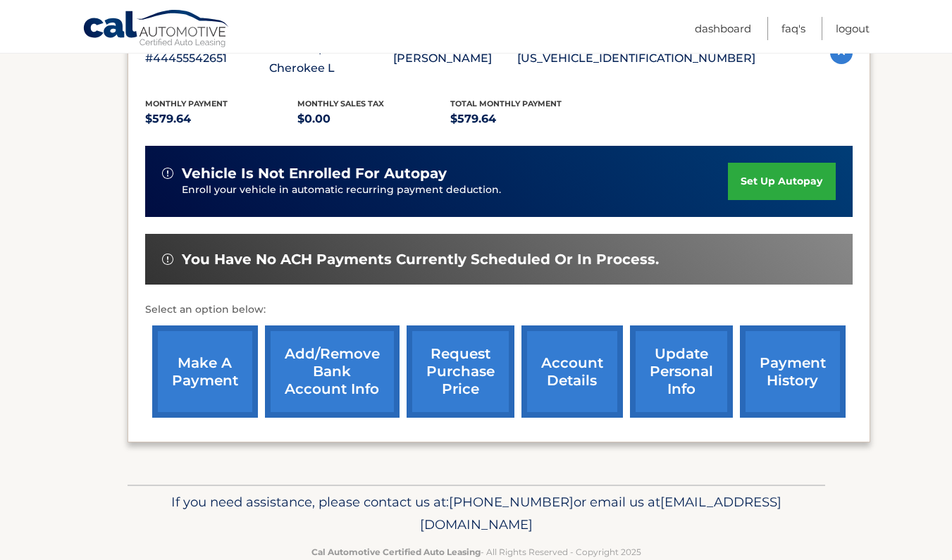 Image resolution: width=952 pixels, height=560 pixels. What do you see at coordinates (476, 513) in the screenshot?
I see `p: If you need assistance, please contact us at: or email us at` at bounding box center [476, 513].